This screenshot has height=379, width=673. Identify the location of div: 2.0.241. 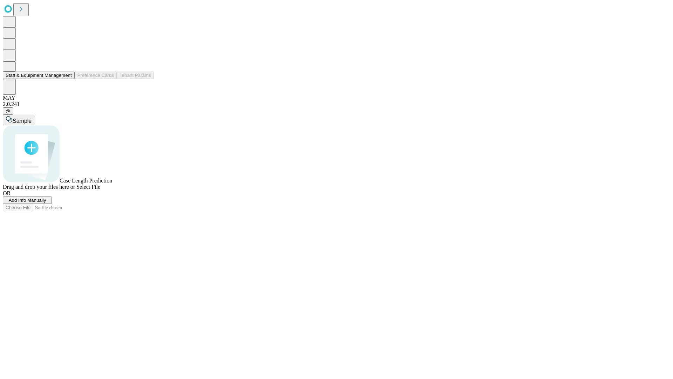
(336, 104).